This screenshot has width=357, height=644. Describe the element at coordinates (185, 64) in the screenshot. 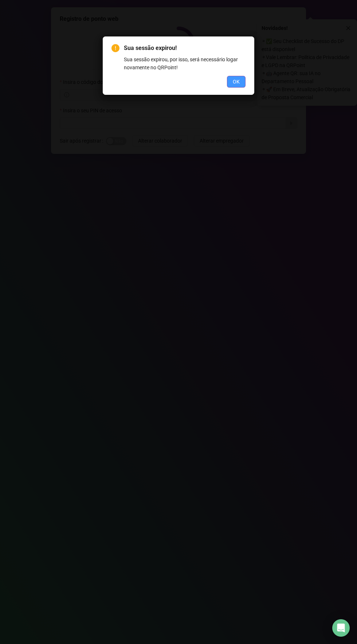

I see `div: Sua sessão expirou, por isso, será necessário logar novamente no QRPoint!` at that location.